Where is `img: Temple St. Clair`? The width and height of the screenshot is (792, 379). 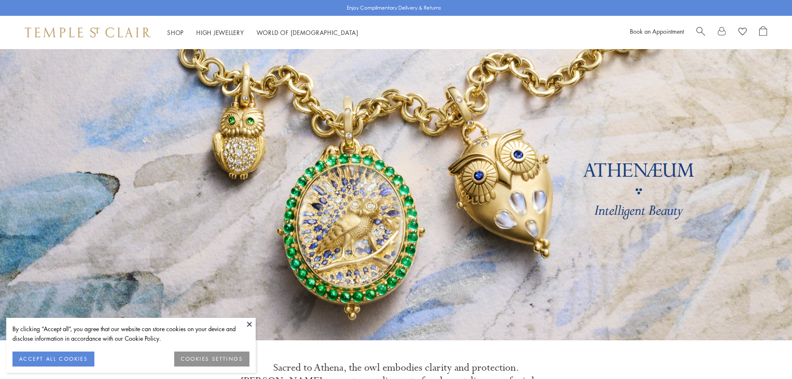 img: Temple St. Clair is located at coordinates (88, 32).